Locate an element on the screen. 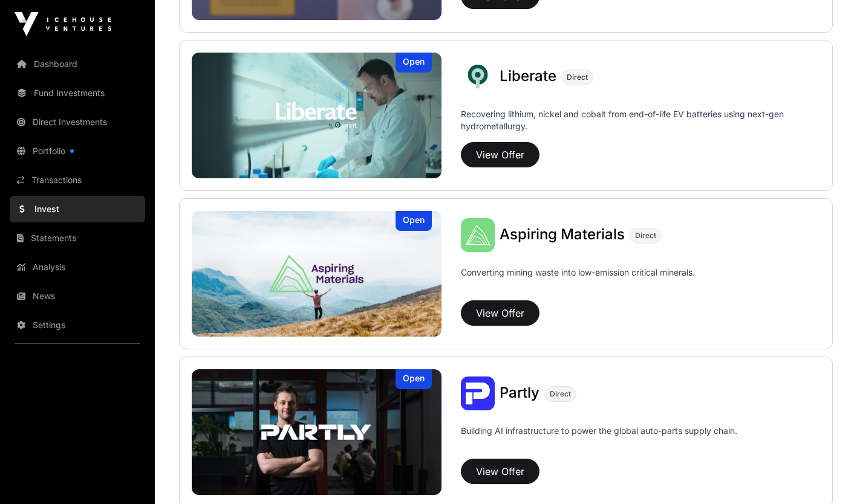  a: LiberateOpen is located at coordinates (316, 116).